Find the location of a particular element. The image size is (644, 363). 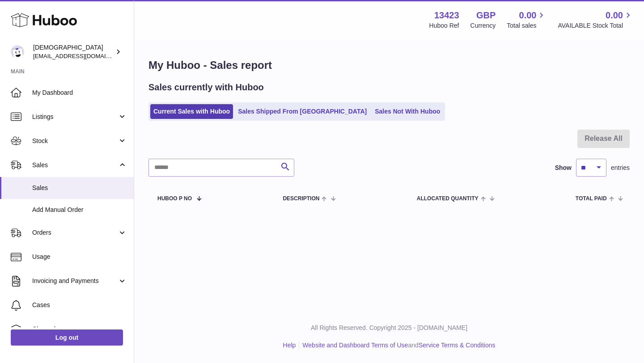

span: Listings is located at coordinates (75, 117).